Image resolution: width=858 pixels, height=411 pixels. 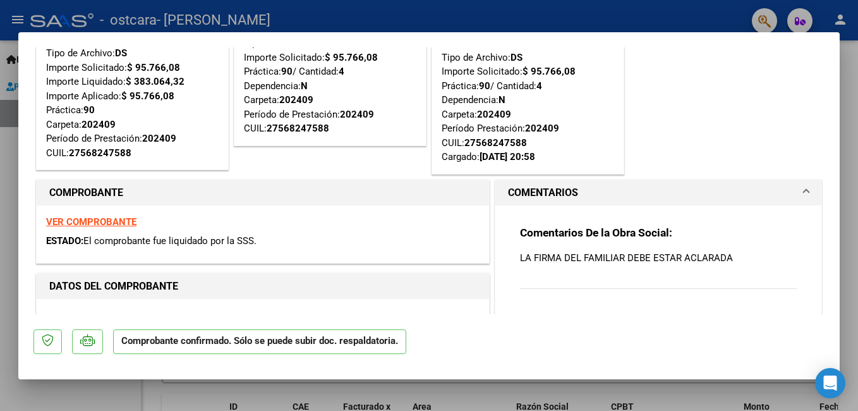 I want to click on div: Tipo de Archivo: Importe Solicitado: Práctica: / Cantidad: Dependencia: Carpeta: Período Prestaci..., so click(x=528, y=100).